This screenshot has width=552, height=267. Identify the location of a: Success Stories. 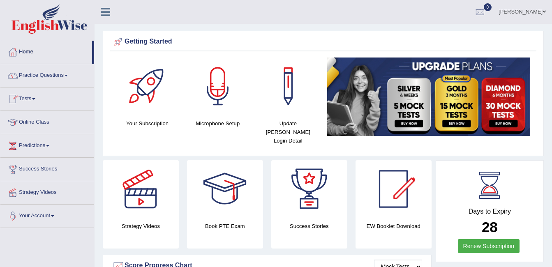
(47, 168).